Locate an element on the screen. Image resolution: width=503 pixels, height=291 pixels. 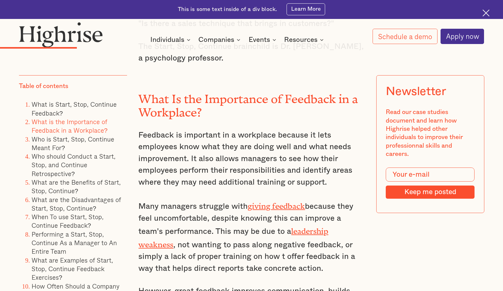
div: Newsletter is located at coordinates (415, 92).